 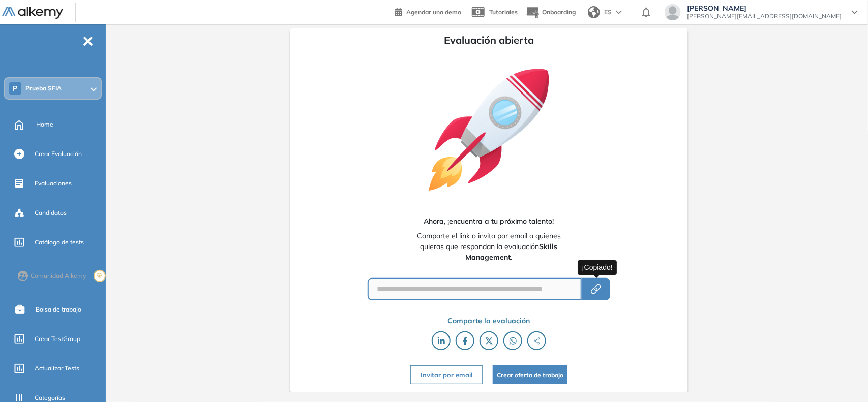 I want to click on span: Evaluaciones, so click(x=53, y=184).